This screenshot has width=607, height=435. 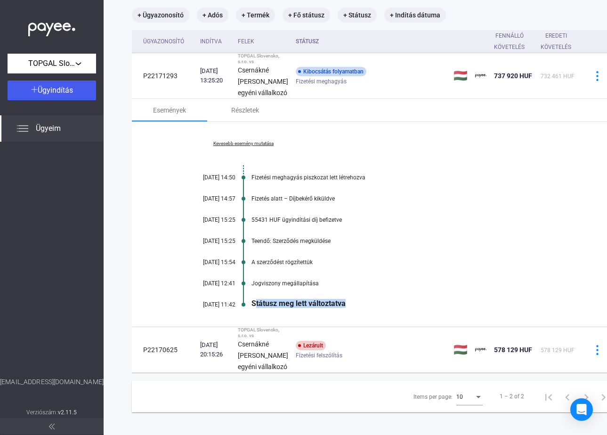 What do you see at coordinates (411, 262) in the screenshot?
I see `div: A szerződést rögzítettük` at bounding box center [411, 262].